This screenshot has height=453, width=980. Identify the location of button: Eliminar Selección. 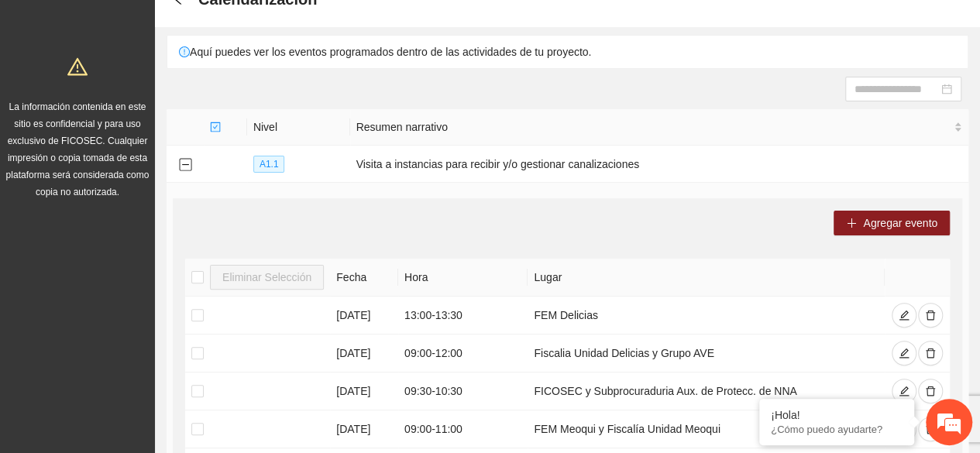
(266, 278).